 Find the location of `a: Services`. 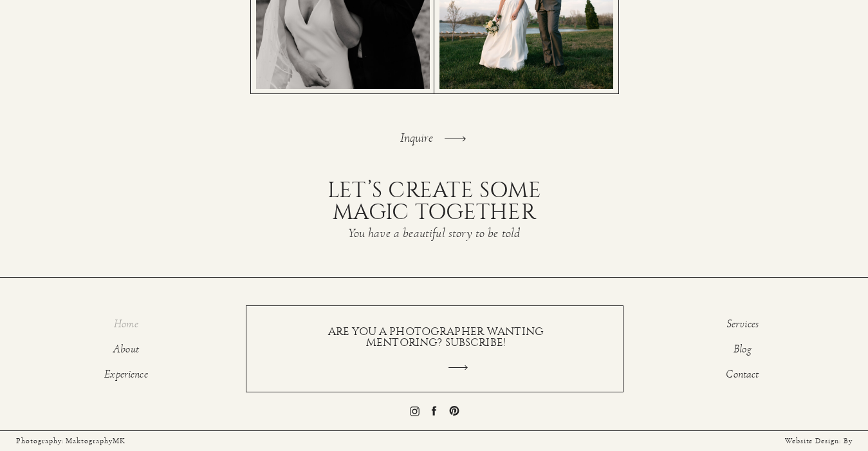

a: Services is located at coordinates (742, 325).